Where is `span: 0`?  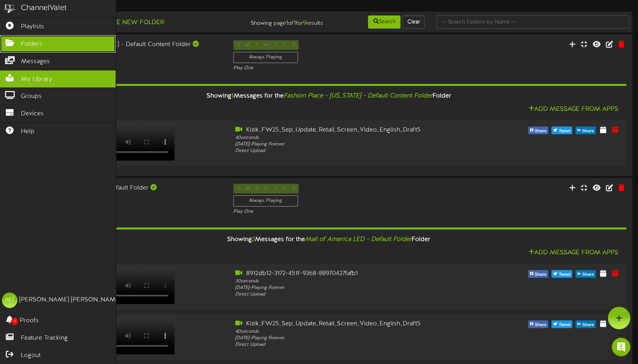
span: 0 is located at coordinates (15, 321).